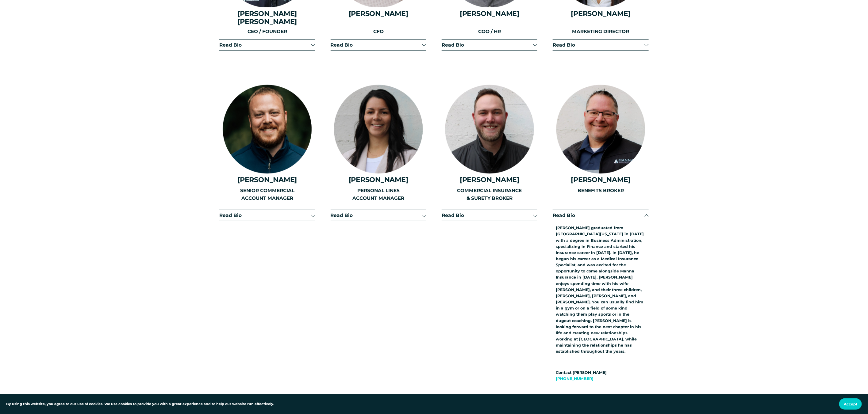 This screenshot has width=868, height=414. I want to click on span: Accept, so click(851, 404).